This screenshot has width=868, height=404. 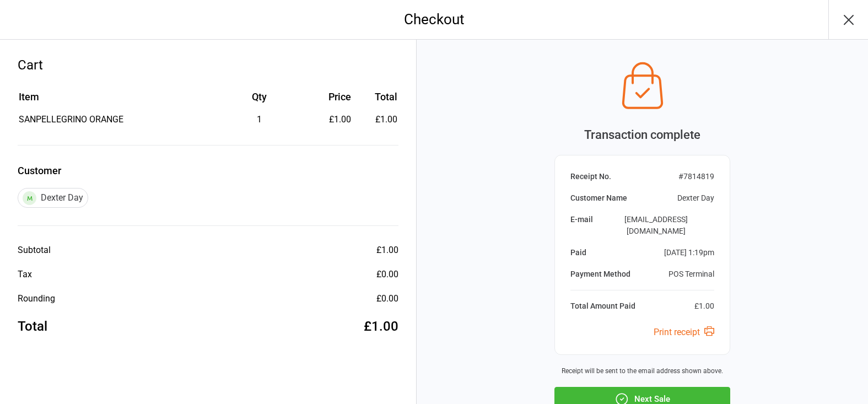 What do you see at coordinates (598, 198) in the screenshot?
I see `div: Customer Name` at bounding box center [598, 198].